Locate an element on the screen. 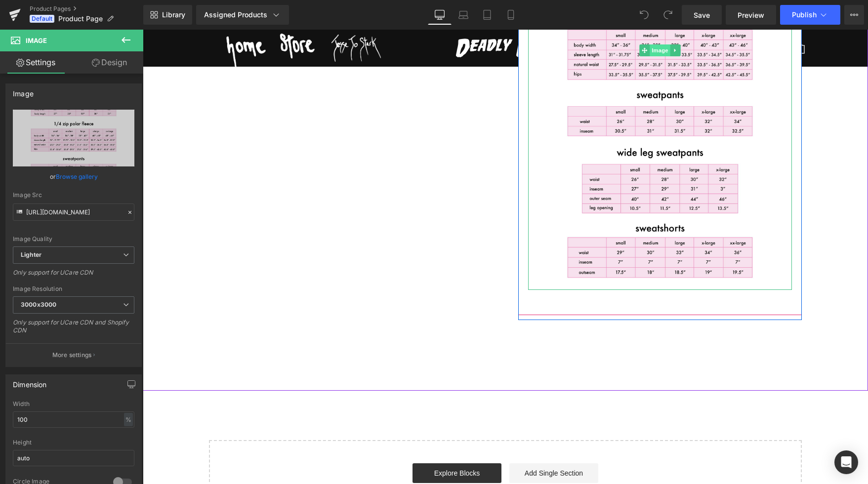  b: 3000x3000 is located at coordinates (38, 304).